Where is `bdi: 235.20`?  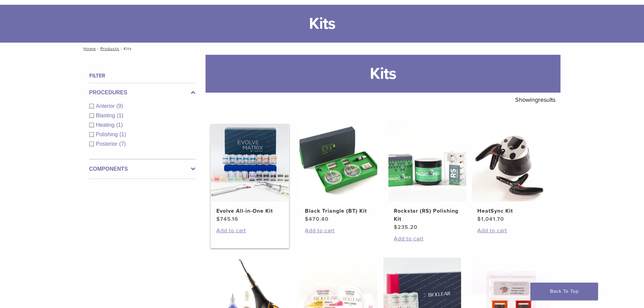 bdi: 235.20 is located at coordinates (406, 227).